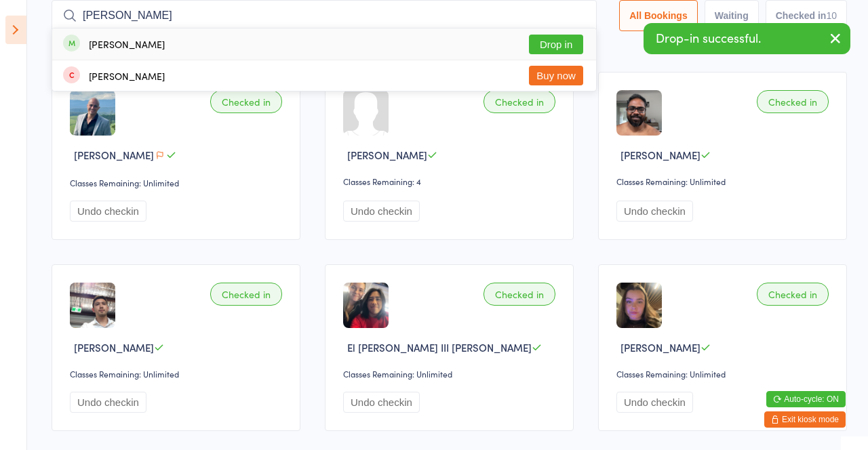 This screenshot has width=868, height=450. I want to click on img: image1705302514.png, so click(92, 113).